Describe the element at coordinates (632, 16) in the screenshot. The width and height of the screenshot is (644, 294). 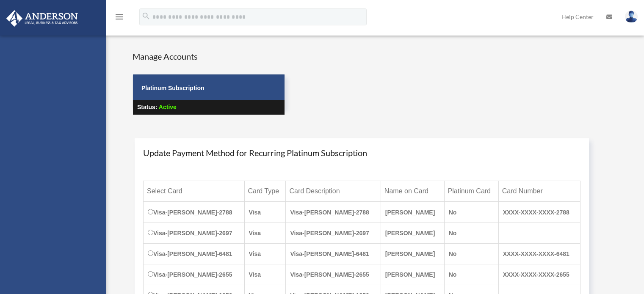
I see `img: User Pic` at that location.